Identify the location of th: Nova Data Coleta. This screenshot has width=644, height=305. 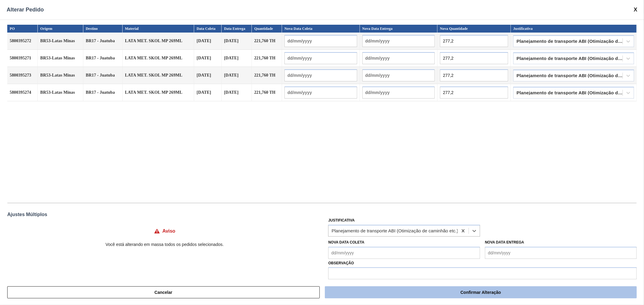
(321, 29).